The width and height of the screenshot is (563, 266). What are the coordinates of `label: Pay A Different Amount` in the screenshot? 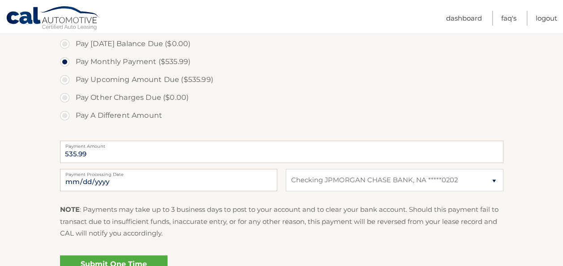 It's located at (282, 116).